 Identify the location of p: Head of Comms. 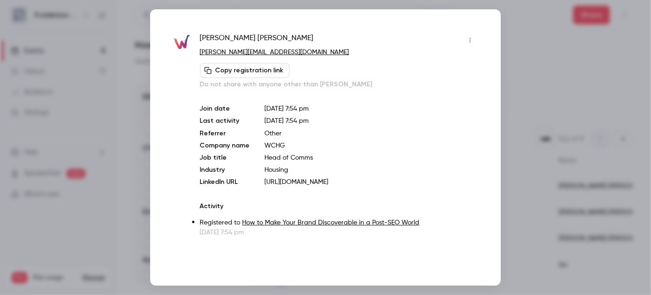
(371, 158).